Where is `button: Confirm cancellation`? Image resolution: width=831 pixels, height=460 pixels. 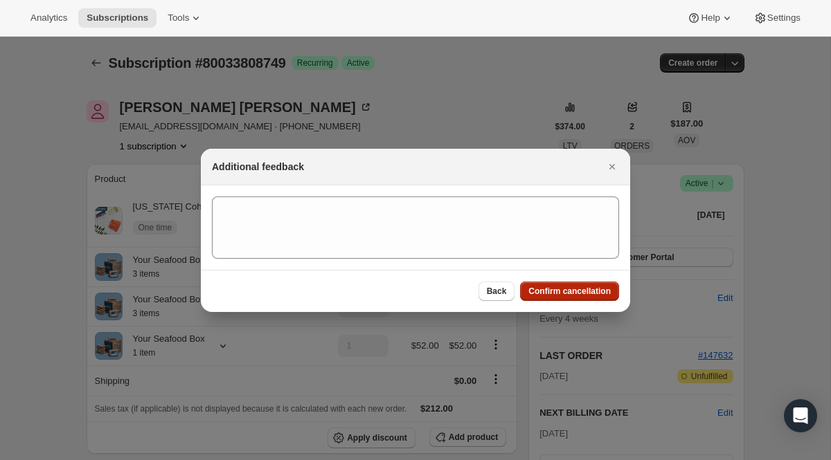 button: Confirm cancellation is located at coordinates (569, 291).